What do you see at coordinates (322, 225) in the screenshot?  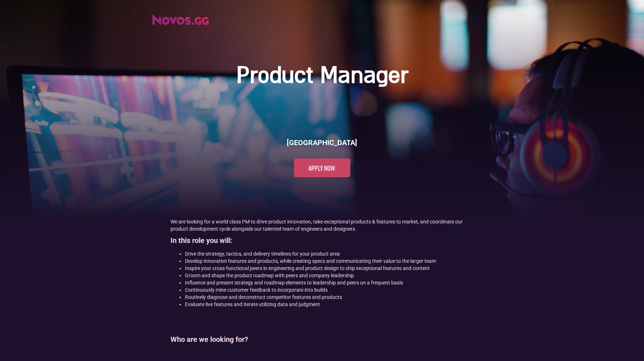 I see `p: We are looking for a world class PM to drive product innovation, take exceptional products & feat...` at bounding box center [322, 225].